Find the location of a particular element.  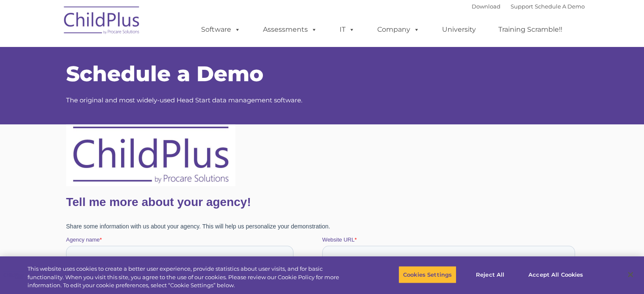

span: Phone number is located at coordinates (188, 254).